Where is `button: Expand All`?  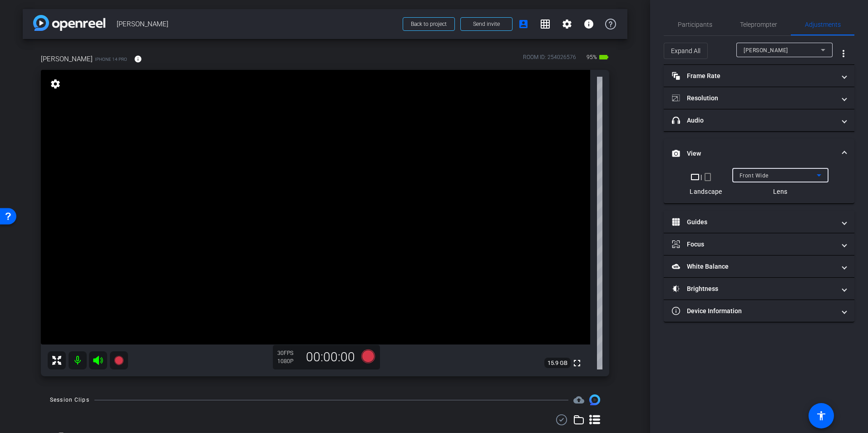
button: Expand All is located at coordinates (686, 51).